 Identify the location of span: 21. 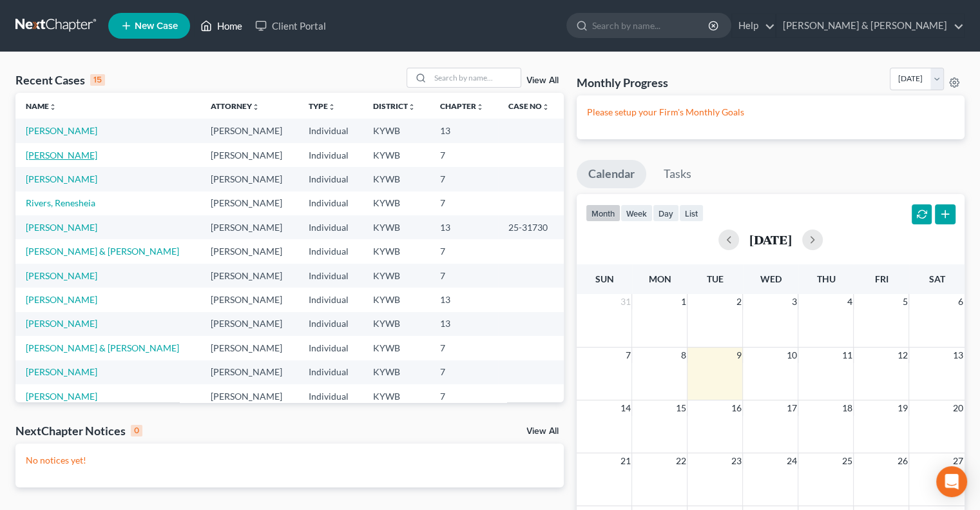
(625, 461).